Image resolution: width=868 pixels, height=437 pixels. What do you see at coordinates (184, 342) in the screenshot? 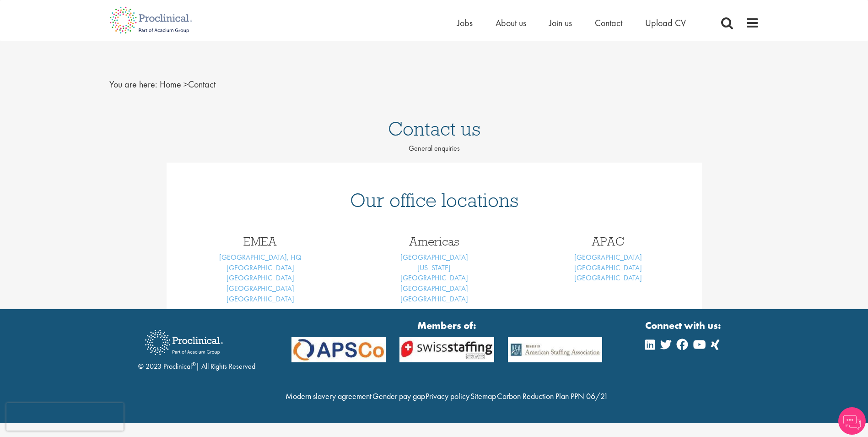
I see `img: Proclinical Recruitment` at bounding box center [184, 342].